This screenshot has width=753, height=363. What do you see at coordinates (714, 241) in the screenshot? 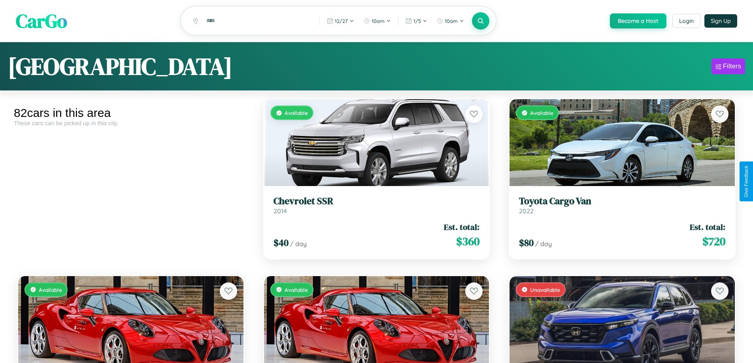
I see `span: $ 720` at bounding box center [714, 241].